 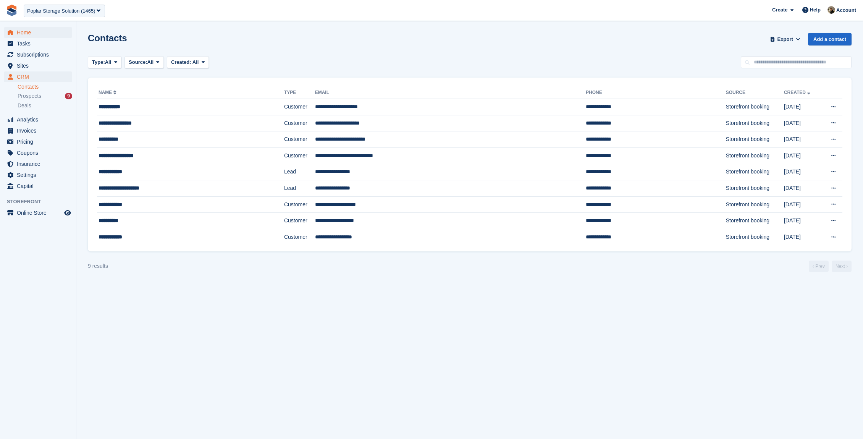 What do you see at coordinates (40, 175) in the screenshot?
I see `span: Settings` at bounding box center [40, 175].